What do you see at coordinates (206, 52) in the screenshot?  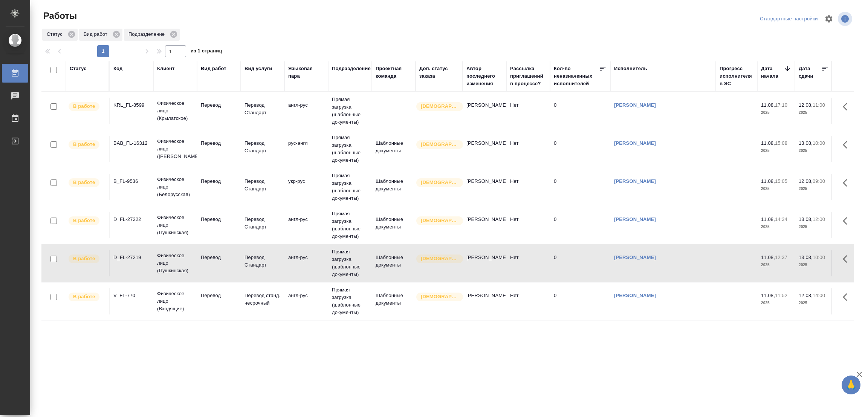 I see `span: из 1 страниц` at bounding box center [206, 52].